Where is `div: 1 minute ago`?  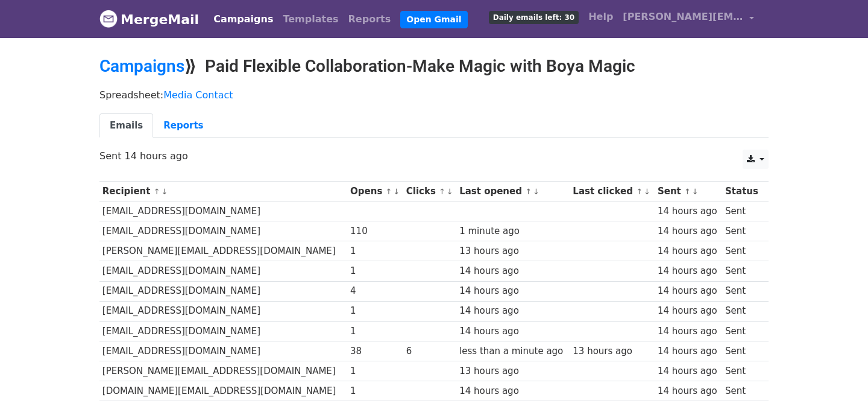 div: 1 minute ago is located at coordinates (513, 231).